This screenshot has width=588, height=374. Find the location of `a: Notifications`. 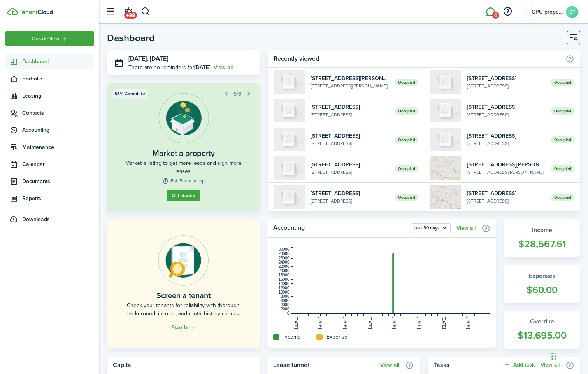

a: Notifications is located at coordinates (128, 12).